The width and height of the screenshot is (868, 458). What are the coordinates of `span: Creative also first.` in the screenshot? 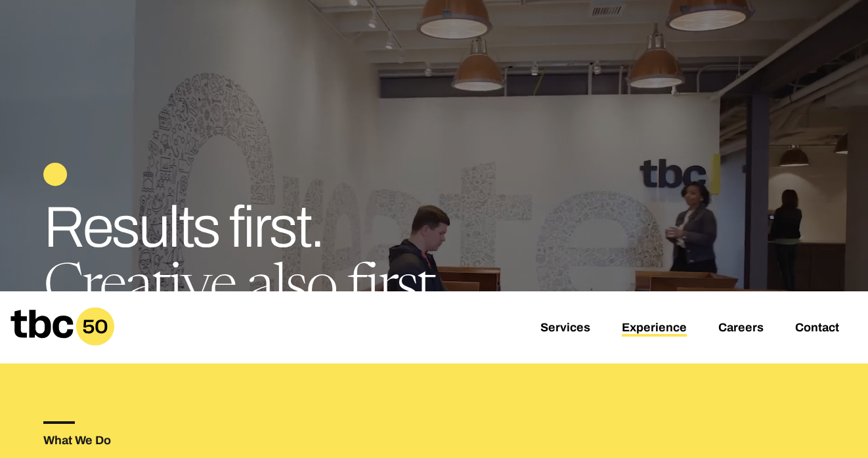 It's located at (243, 291).